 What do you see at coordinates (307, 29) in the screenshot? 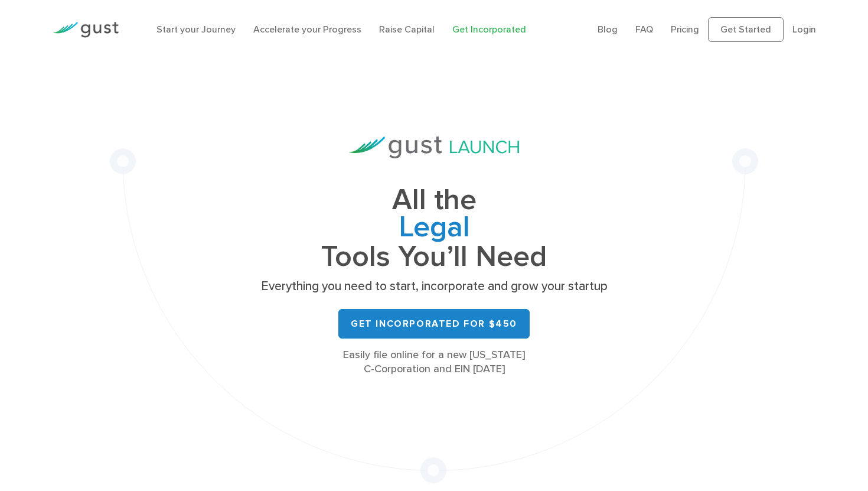
I see `a: Accelerate your Progress` at bounding box center [307, 29].